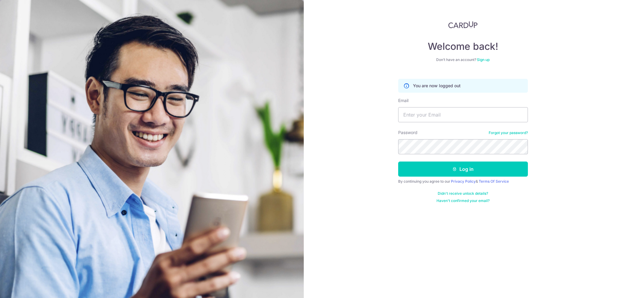 This screenshot has height=298, width=622. I want to click on a: Didn't receive unlock details?, so click(463, 193).